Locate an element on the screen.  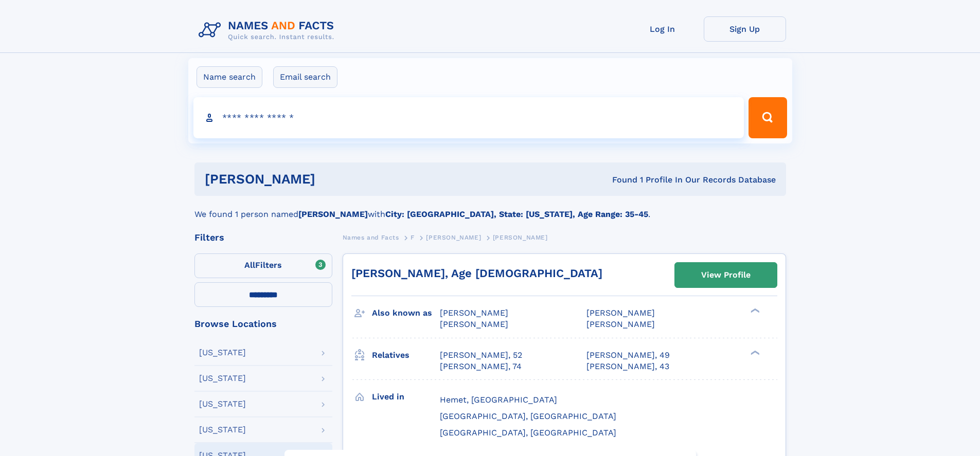
h3: Lived in is located at coordinates (406, 397).